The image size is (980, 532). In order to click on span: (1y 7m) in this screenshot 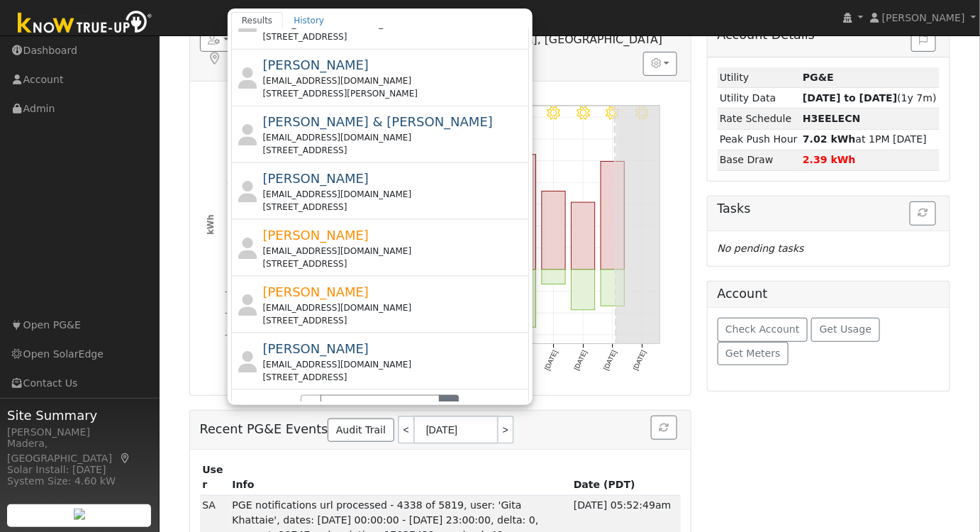, I will do `click(869, 98)`.